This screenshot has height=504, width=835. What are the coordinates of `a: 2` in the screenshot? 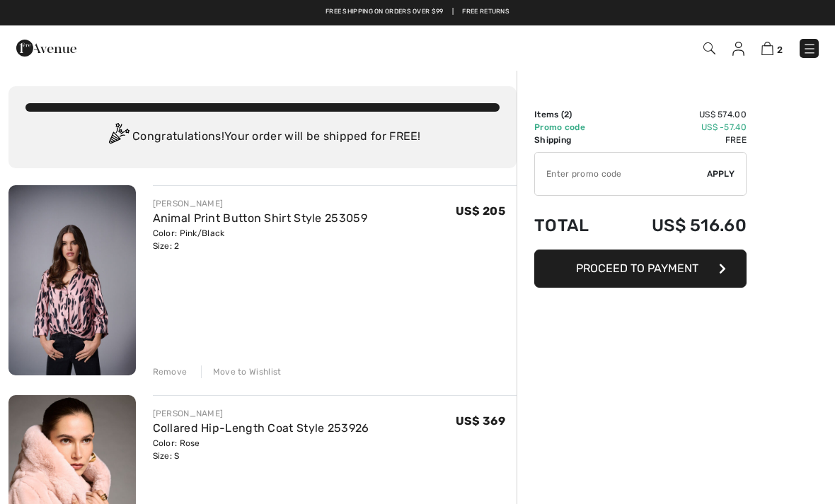 It's located at (771, 48).